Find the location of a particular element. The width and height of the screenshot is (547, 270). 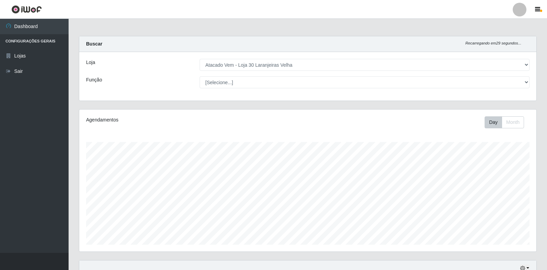

label: Função is located at coordinates (94, 80).